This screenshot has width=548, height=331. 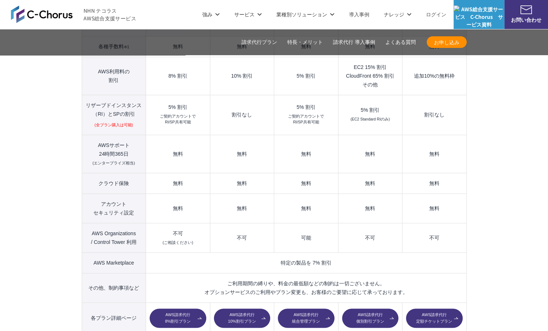 I want to click on img: AWS総合支援サービス C-Chorus, so click(x=42, y=14).